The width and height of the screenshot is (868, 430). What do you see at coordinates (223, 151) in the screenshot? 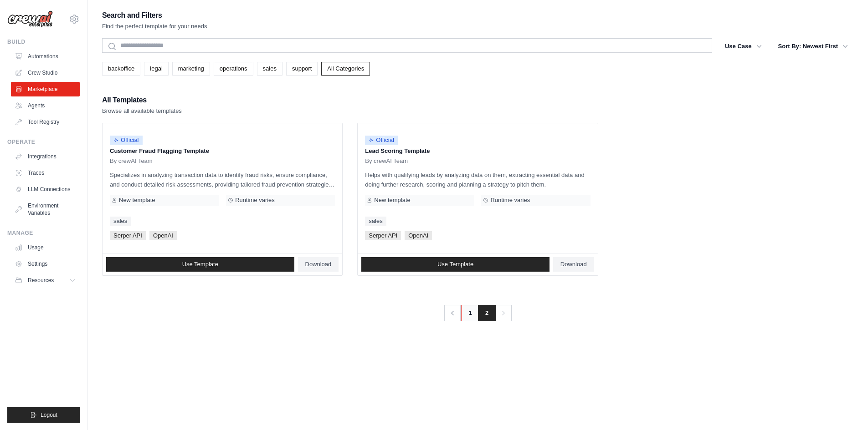
I see `p: Customer Fraud Flagging Template` at bounding box center [223, 151].